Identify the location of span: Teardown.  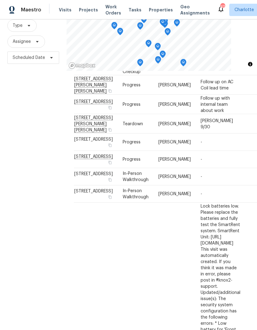
(133, 124).